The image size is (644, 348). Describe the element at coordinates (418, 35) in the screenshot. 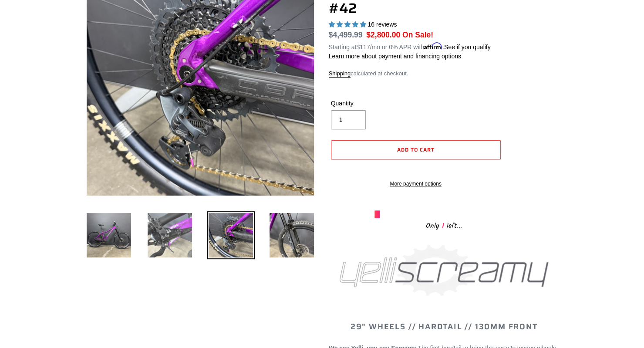

I see `span: On Sale!` at that location.